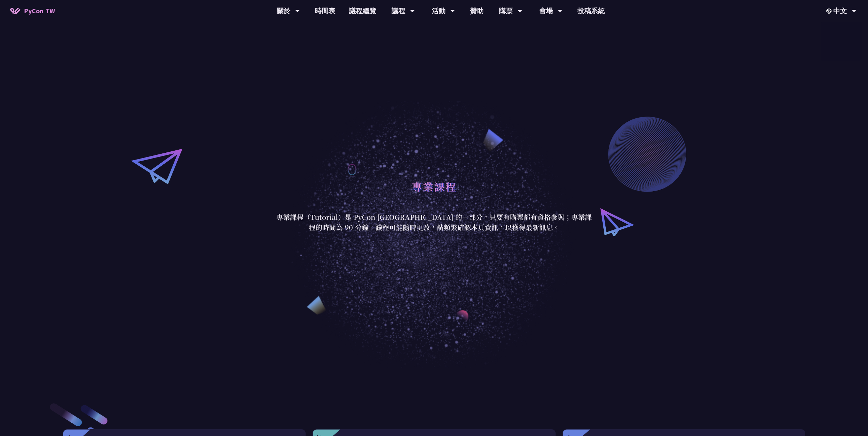 The height and width of the screenshot is (436, 868). Describe the element at coordinates (33, 11) in the screenshot. I see `a: PyCon TW` at that location.